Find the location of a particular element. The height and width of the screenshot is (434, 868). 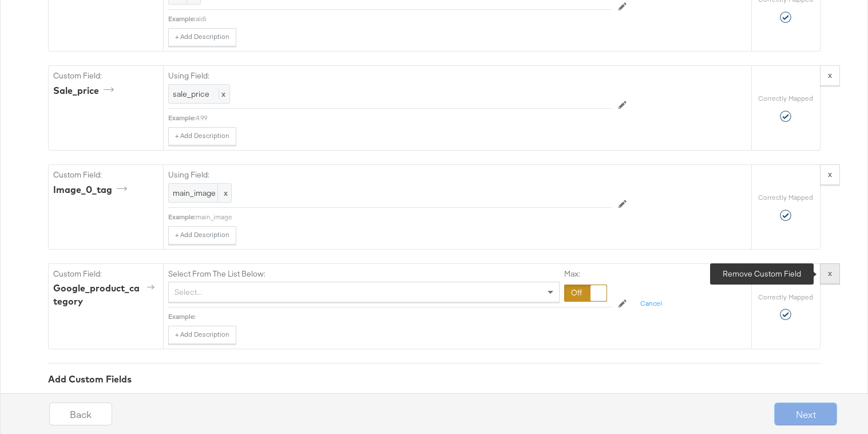

div: main_image is located at coordinates (404, 217).